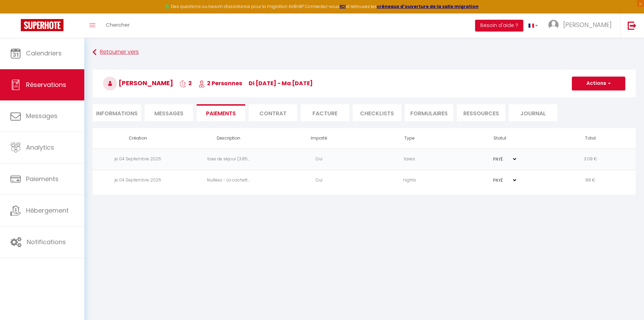 The height and width of the screenshot is (320, 644). What do you see at coordinates (228, 180) in the screenshot?
I see `td: Nuitées - La cachett...` at bounding box center [228, 180].